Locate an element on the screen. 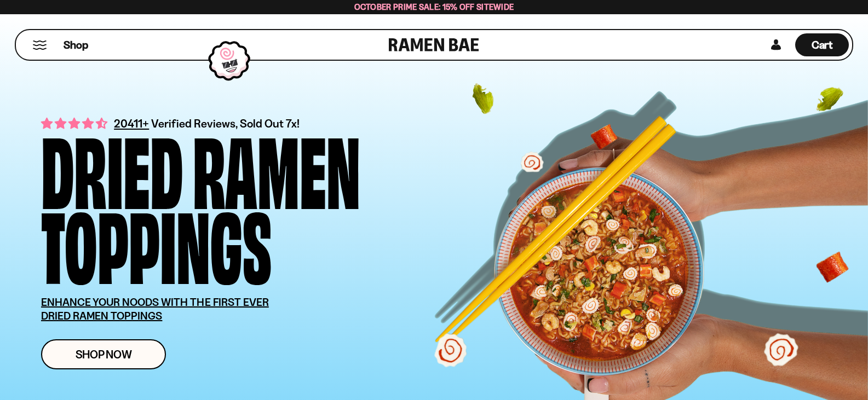  span: Shop Now is located at coordinates (104, 354).